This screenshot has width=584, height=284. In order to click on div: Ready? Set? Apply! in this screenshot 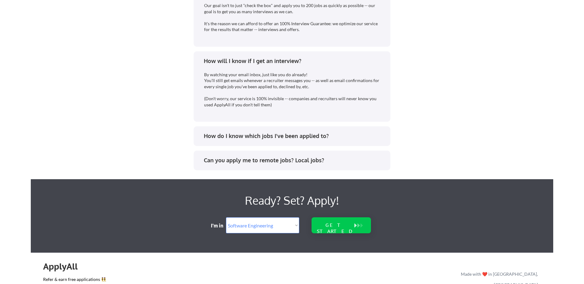, I will do `click(292, 201)`.